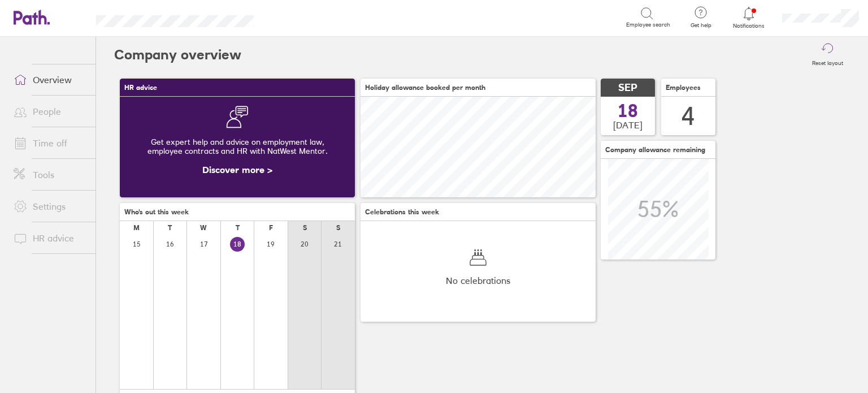  What do you see at coordinates (237, 170) in the screenshot?
I see `a: Discover more >` at bounding box center [237, 170].